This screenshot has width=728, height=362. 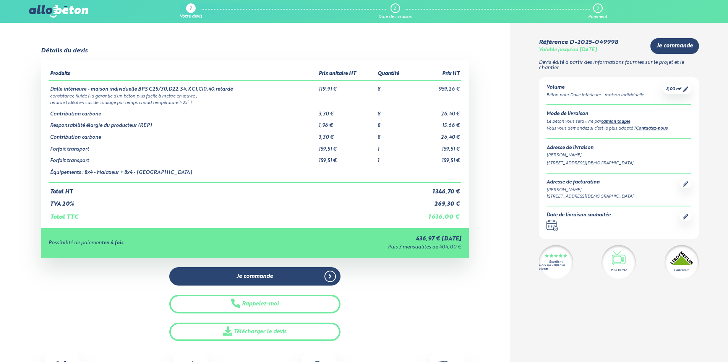 I want to click on div: Référence D-2025-049998, so click(x=578, y=42).